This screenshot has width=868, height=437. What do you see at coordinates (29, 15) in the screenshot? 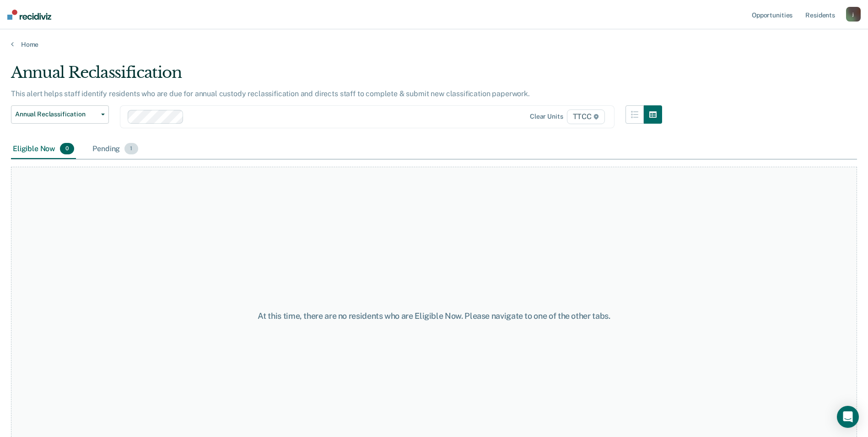
I see `img: Recidiviz` at bounding box center [29, 15].